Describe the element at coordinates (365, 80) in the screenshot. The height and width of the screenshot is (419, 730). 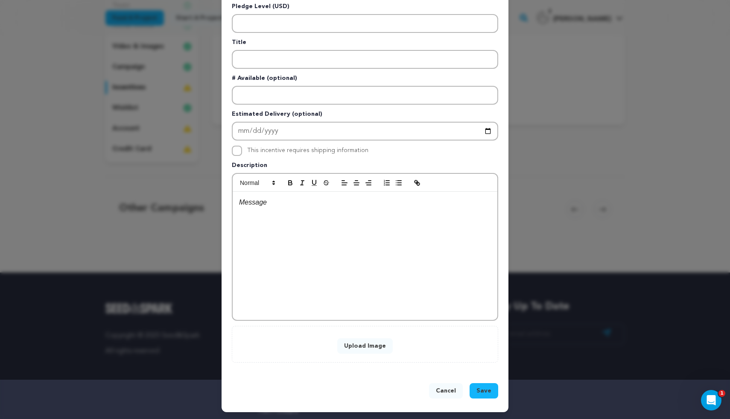
I see `p: # Available (optional)` at that location.